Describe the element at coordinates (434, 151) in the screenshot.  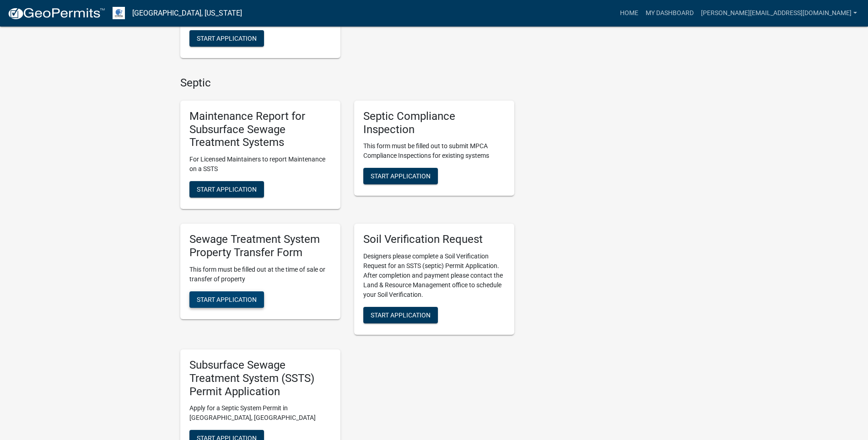
I see `p: This form must be filled out to submit MPCA Compliance Inspections for existing systems` at that location.